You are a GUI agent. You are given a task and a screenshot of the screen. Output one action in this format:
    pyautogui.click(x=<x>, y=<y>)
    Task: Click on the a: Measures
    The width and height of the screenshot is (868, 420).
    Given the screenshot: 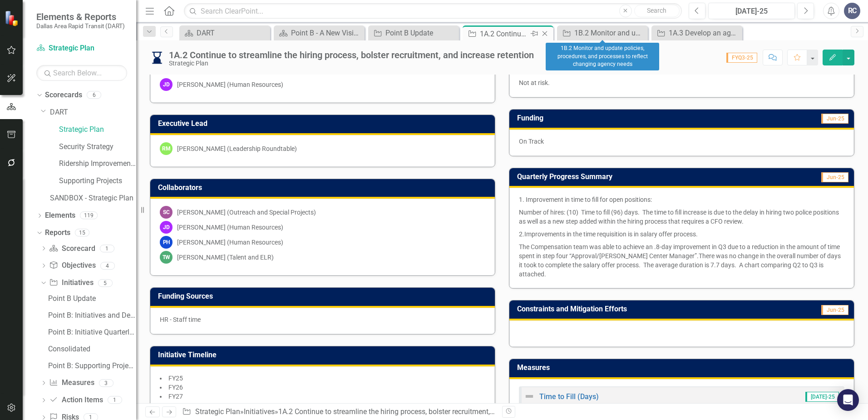 What is the action you would take?
    pyautogui.click(x=71, y=383)
    